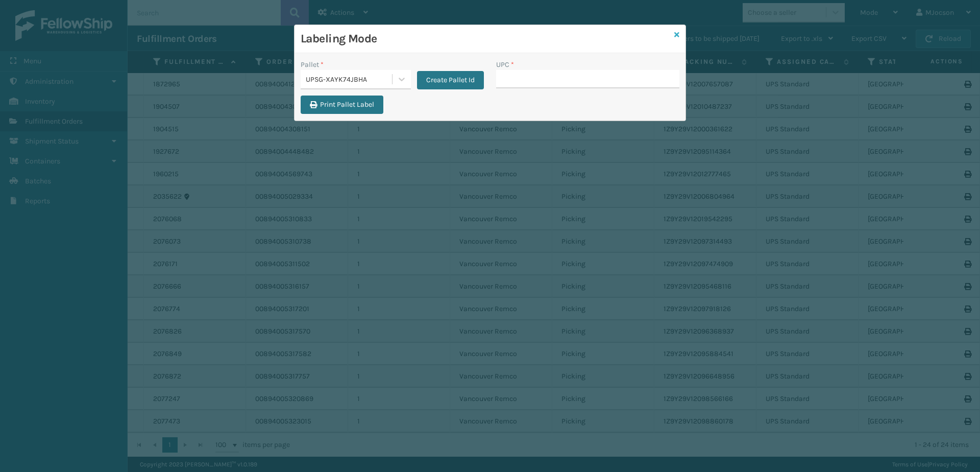  Describe the element at coordinates (342, 104) in the screenshot. I see `button: Print Pallet Label` at that location.